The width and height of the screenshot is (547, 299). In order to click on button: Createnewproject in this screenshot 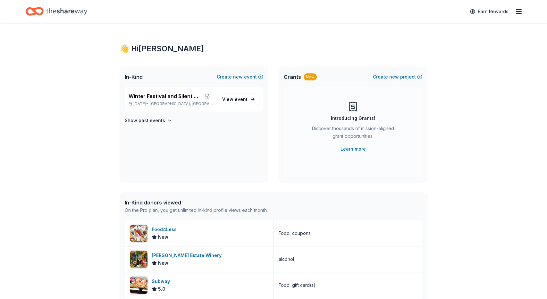, I will do `click(397, 77)`.